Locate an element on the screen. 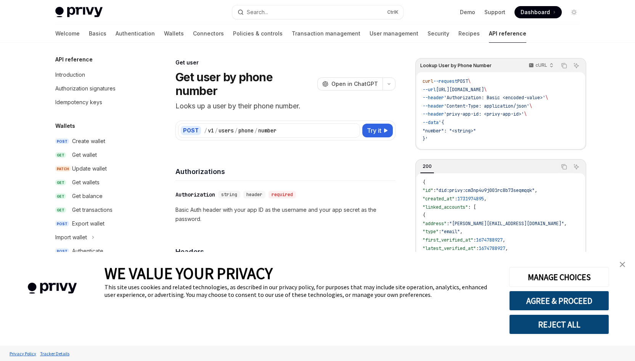 The height and width of the screenshot is (361, 635). a: POSTExport wallet is located at coordinates (98, 224).